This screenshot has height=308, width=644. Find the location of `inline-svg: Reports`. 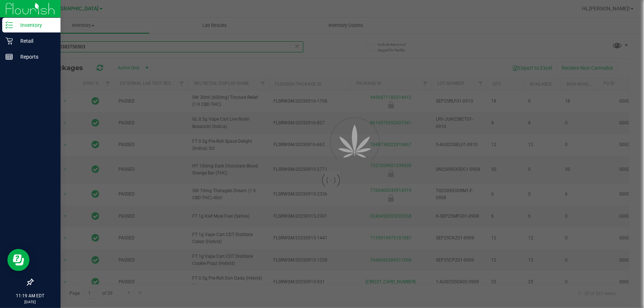

inline-svg: Reports is located at coordinates (9, 57).